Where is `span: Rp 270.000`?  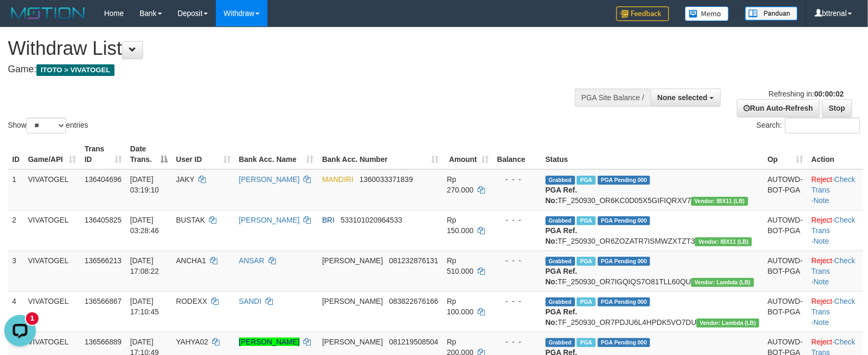 span: Rp 270.000 is located at coordinates (460, 185).